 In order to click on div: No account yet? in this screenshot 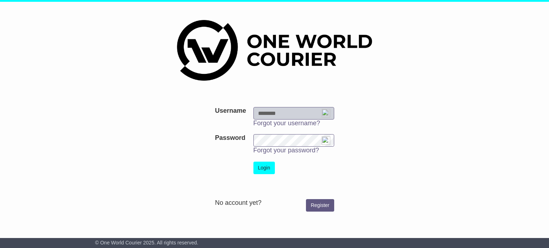, I will do `click(274, 203)`.